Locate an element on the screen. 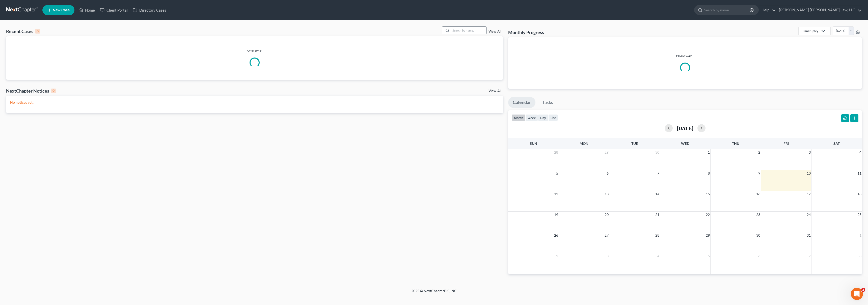  span: Thu is located at coordinates (736, 143).